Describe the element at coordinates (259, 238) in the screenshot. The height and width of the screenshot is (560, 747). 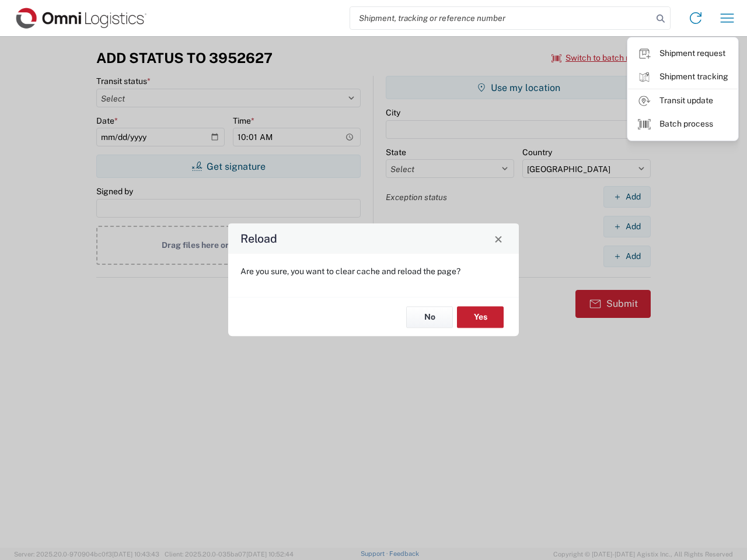
I see `h4: Reload` at that location.